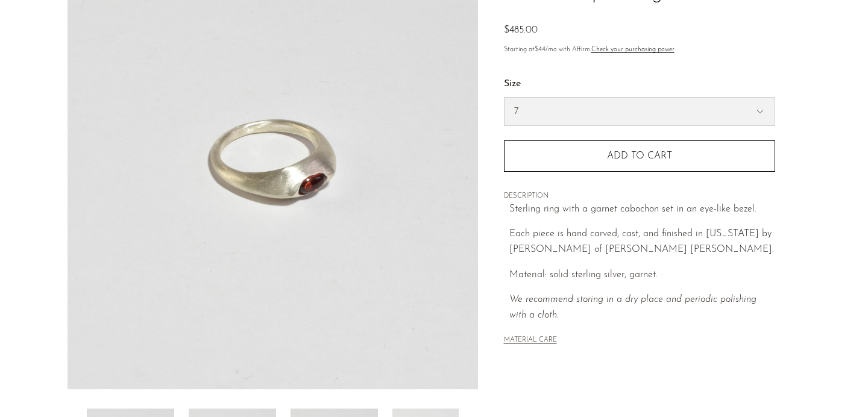 The image size is (868, 417). What do you see at coordinates (530, 340) in the screenshot?
I see `button: MATERIAL CARE` at bounding box center [530, 340].